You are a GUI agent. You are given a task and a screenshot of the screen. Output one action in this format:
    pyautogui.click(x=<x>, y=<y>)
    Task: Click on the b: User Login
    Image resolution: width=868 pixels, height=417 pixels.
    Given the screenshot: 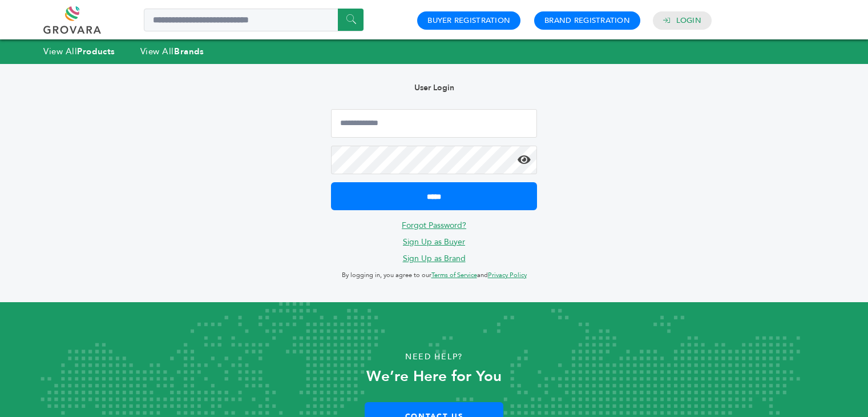 What is the action you would take?
    pyautogui.click(x=434, y=87)
    